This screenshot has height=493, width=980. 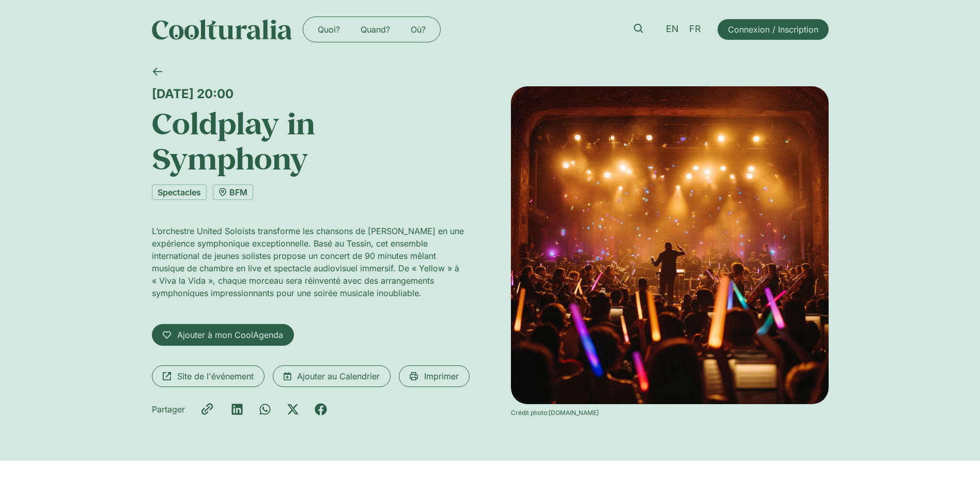 I want to click on a: Imprimer, so click(x=434, y=376).